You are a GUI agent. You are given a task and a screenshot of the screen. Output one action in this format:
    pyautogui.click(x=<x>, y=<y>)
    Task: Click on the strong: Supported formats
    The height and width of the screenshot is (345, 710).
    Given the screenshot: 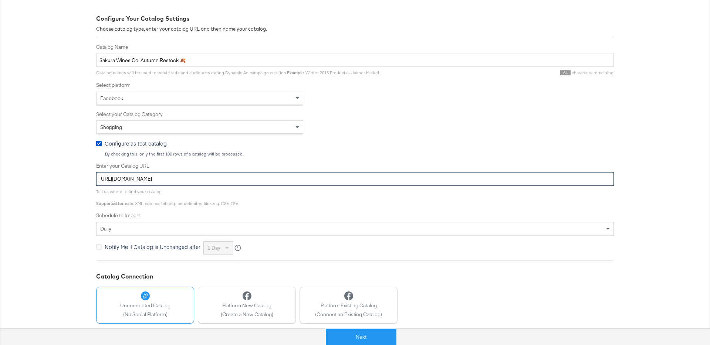 What is the action you would take?
    pyautogui.click(x=115, y=203)
    